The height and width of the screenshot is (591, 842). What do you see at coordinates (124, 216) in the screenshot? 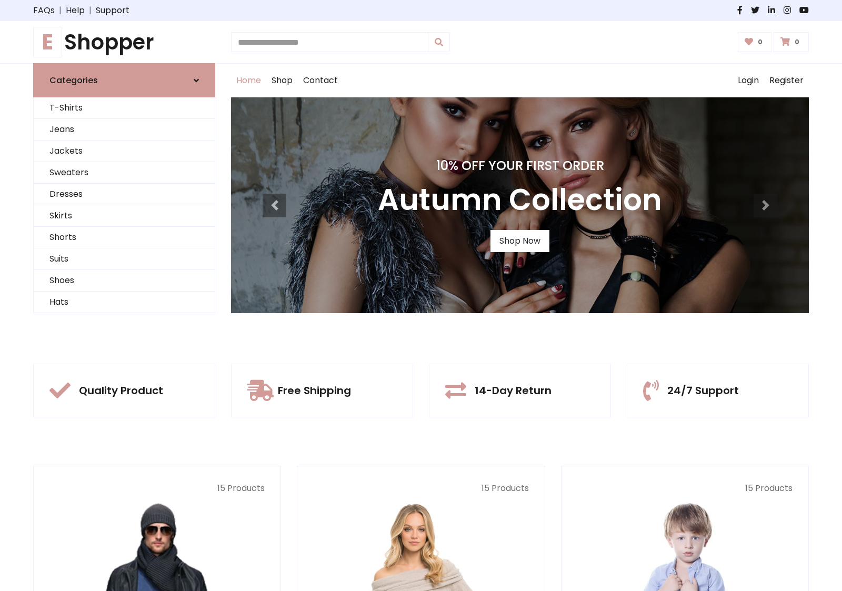
I see `a: Skirts` at bounding box center [124, 216].